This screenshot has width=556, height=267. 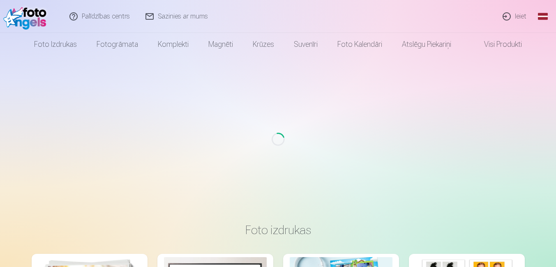 What do you see at coordinates (27, 16) in the screenshot?
I see `img: /v1` at bounding box center [27, 16].